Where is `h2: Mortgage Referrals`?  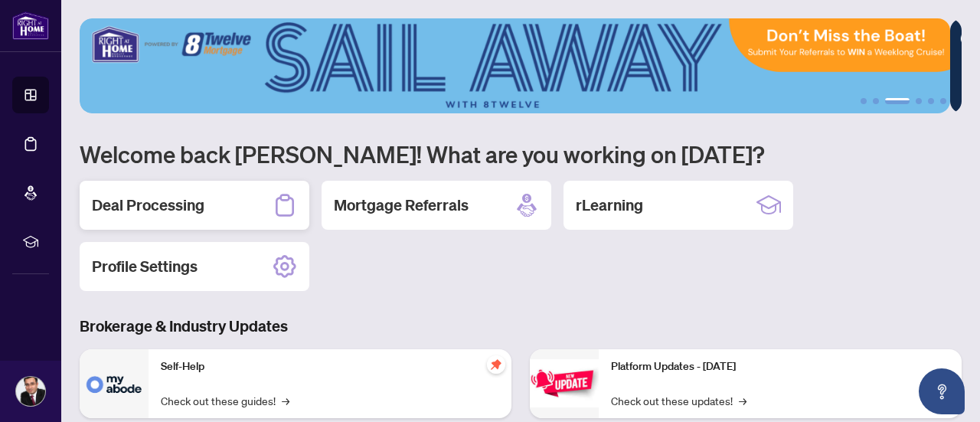 h2: Mortgage Referrals is located at coordinates (401, 205).